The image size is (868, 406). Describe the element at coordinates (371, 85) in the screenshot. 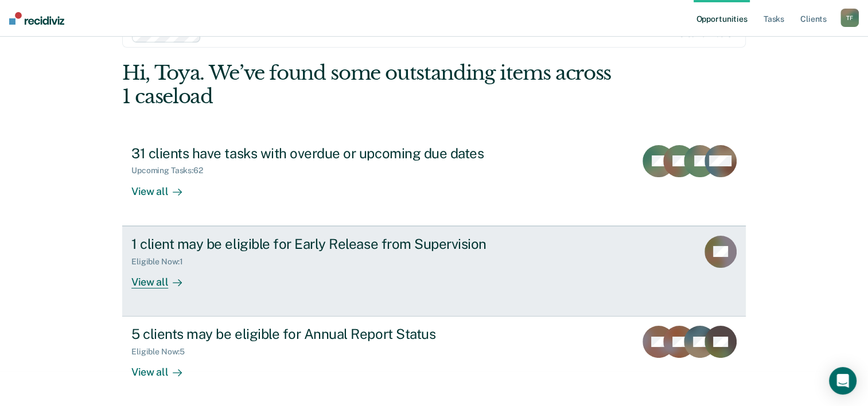

I see `div: Hi, Toya. We’ve found some outstanding items across 1 caseload` at that location.